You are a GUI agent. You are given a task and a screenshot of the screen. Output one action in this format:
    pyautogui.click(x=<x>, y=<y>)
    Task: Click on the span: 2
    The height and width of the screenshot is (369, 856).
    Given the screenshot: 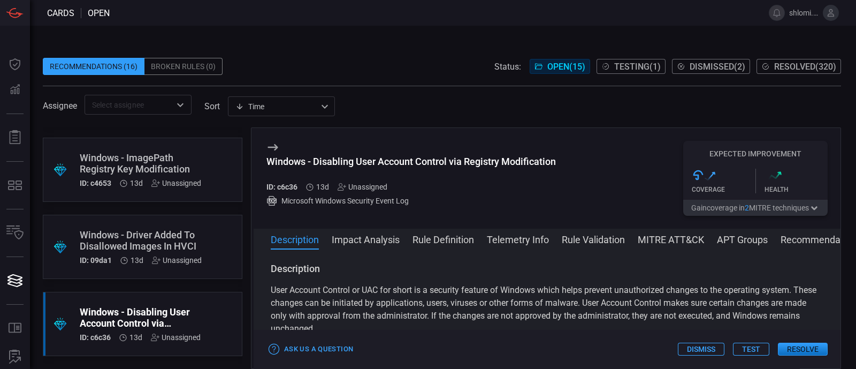 What is the action you would take?
    pyautogui.click(x=747, y=208)
    